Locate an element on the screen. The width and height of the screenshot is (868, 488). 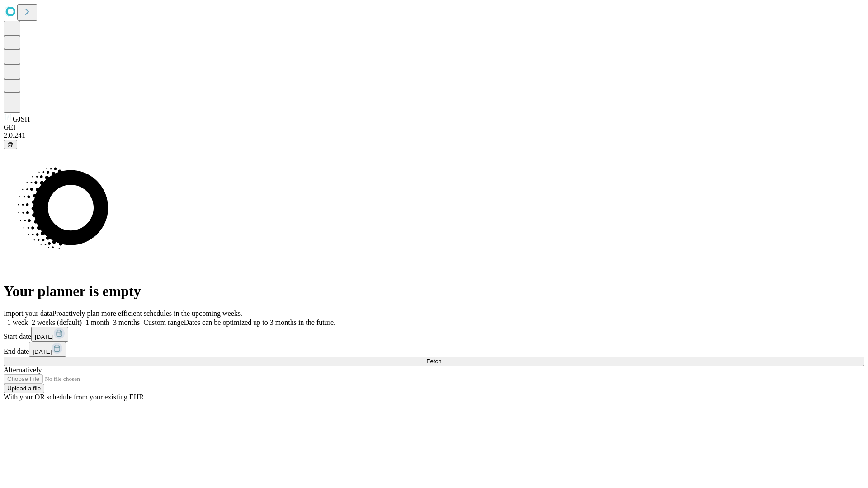
span: 2 weeks (default) is located at coordinates (56, 322).